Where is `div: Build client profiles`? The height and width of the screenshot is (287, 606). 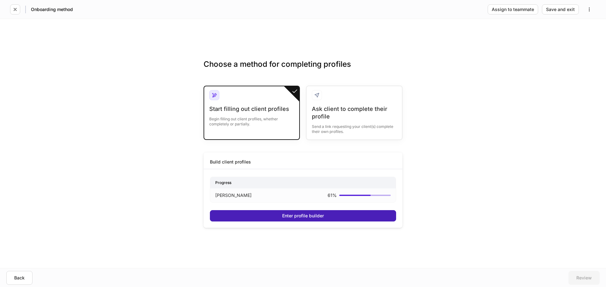 div: Build client profiles is located at coordinates (230, 162).